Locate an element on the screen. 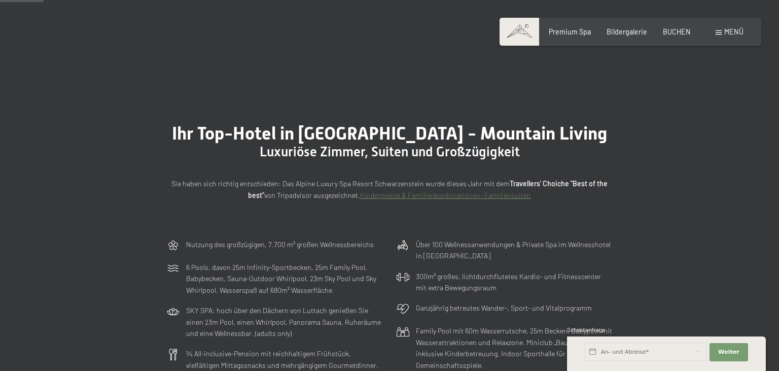  span: Luxuriöse Zimmer, Suiten und Großzügigkeit is located at coordinates (390, 152).